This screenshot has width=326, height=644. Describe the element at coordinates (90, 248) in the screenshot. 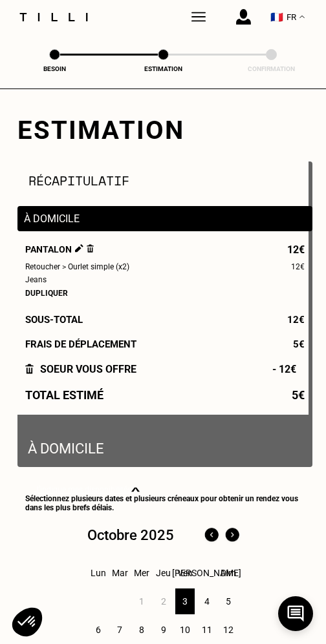

I see `img: Supprimer` at that location.